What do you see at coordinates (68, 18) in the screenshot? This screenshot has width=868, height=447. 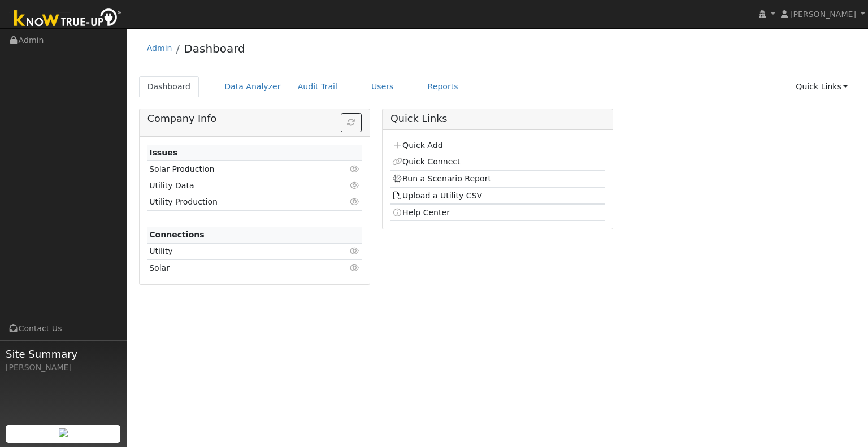 I see `img: Know True-Up` at bounding box center [68, 18].